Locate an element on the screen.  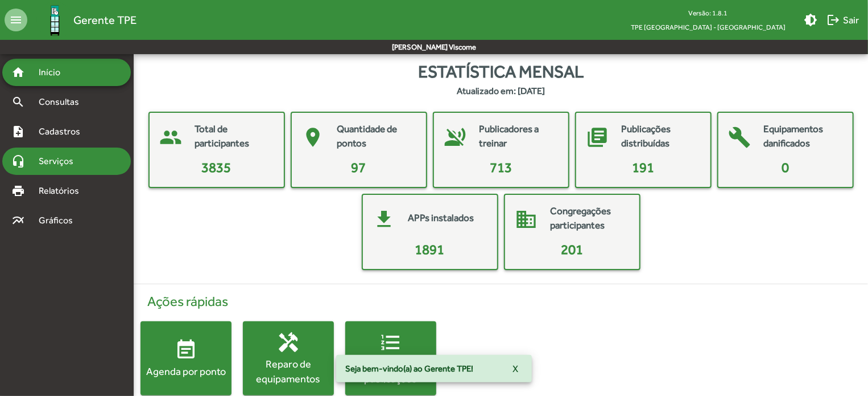
mat-icon: brightness_medium is located at coordinates (810, 20).